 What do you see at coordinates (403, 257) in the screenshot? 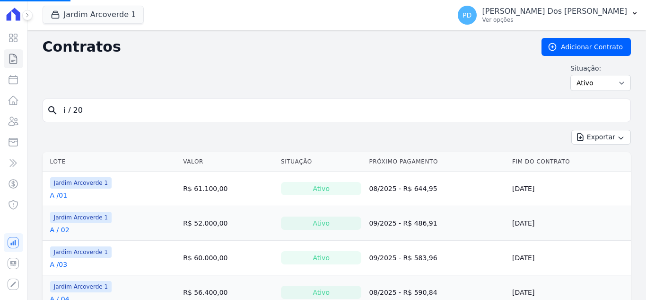
I see `a: 09/2025 - R$ 583,96` at bounding box center [403, 257].